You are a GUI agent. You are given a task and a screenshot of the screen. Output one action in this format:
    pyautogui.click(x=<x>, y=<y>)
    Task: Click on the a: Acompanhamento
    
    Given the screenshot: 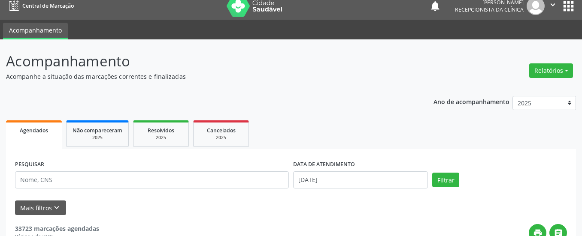 What is the action you would take?
    pyautogui.click(x=35, y=31)
    